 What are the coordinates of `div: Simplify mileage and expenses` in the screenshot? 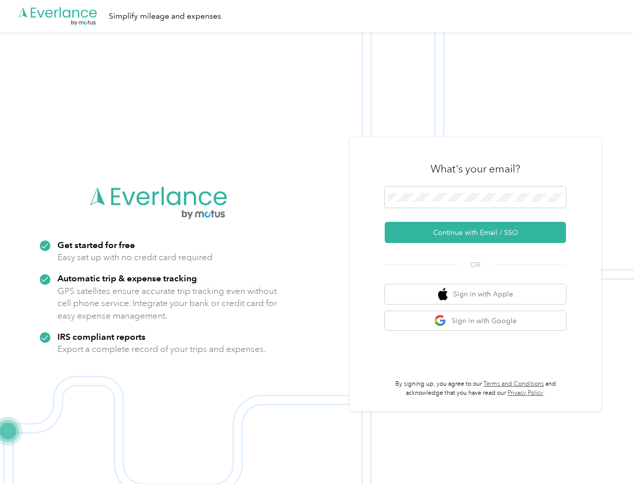 It's located at (165, 16).